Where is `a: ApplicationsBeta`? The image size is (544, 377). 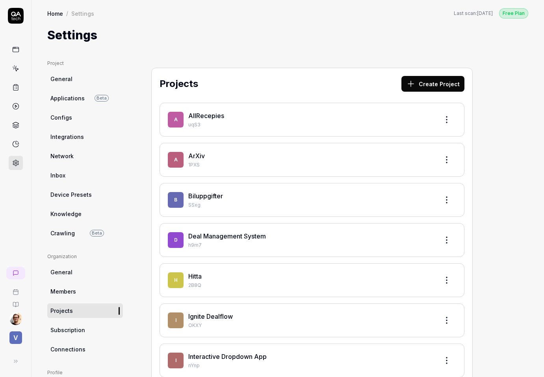 a: ApplicationsBeta is located at coordinates (85, 98).